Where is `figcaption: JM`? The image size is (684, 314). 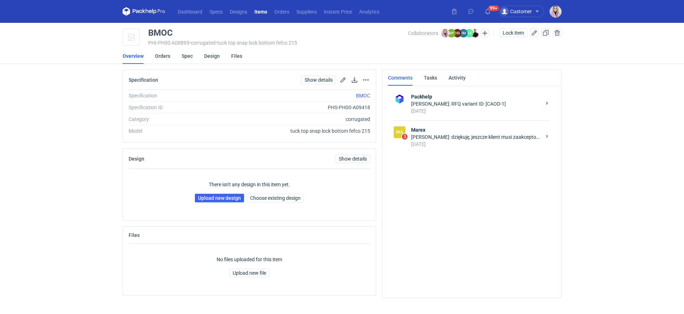 figcaption: JM is located at coordinates (464, 33).